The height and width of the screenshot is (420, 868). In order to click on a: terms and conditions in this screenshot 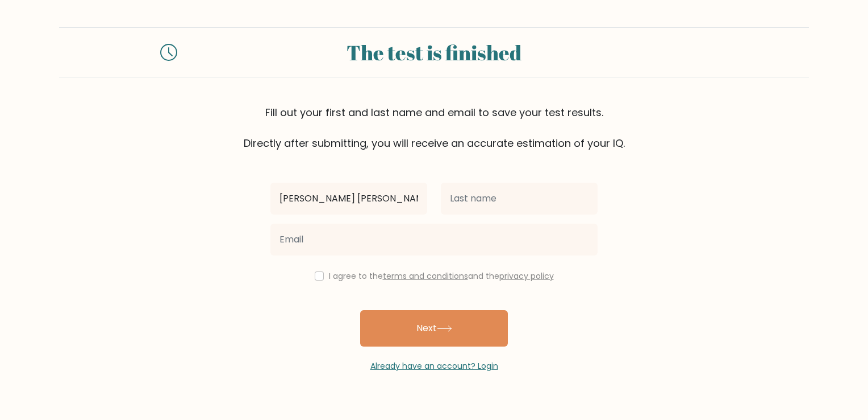, I will do `click(426, 276)`.